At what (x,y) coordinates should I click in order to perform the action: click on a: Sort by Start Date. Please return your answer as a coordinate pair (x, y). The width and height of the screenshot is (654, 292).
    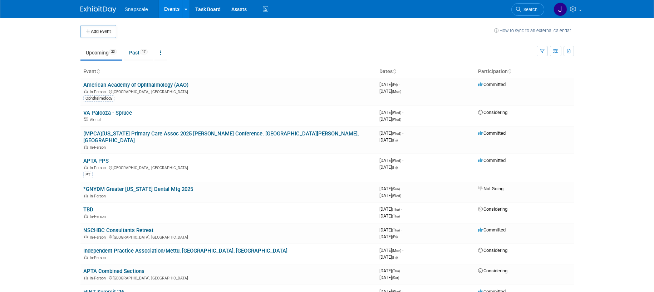
    Looking at the image, I should click on (395, 71).